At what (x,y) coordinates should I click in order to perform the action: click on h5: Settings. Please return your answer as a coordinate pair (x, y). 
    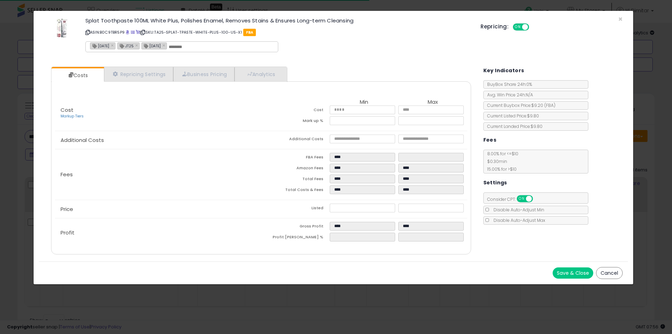
    Looking at the image, I should click on (495, 182).